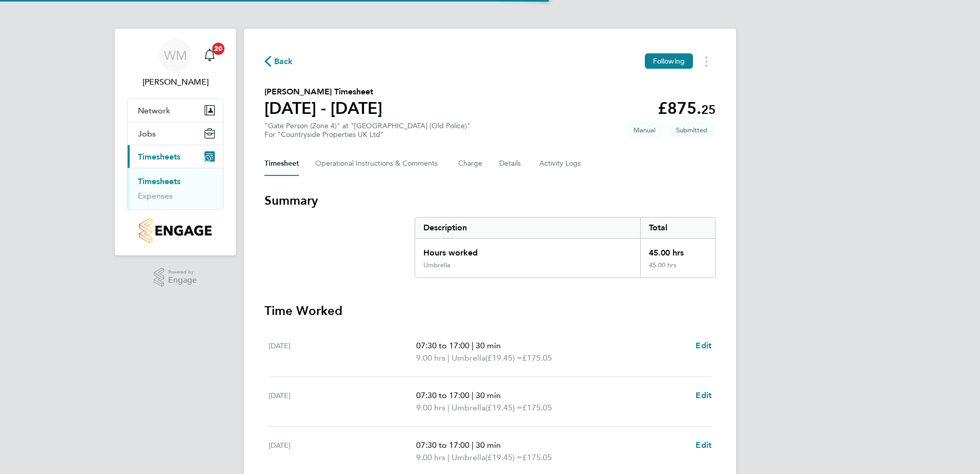  I want to click on span: This timesheet was manually created., so click(644, 130).